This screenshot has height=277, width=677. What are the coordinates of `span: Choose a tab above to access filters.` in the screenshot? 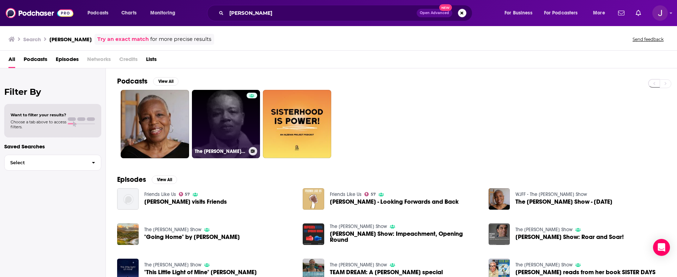 It's located at (38, 125).